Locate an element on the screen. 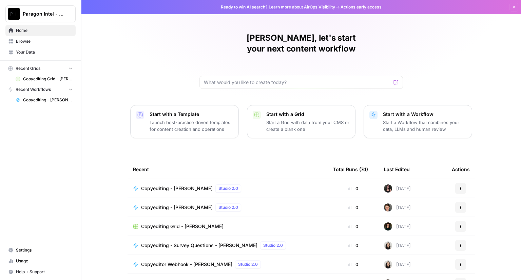  a: Browse is located at coordinates (40, 41).